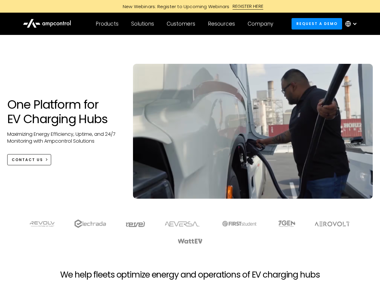  I want to click on h1: One Platform for EV Charging Hubs, so click(64, 112).